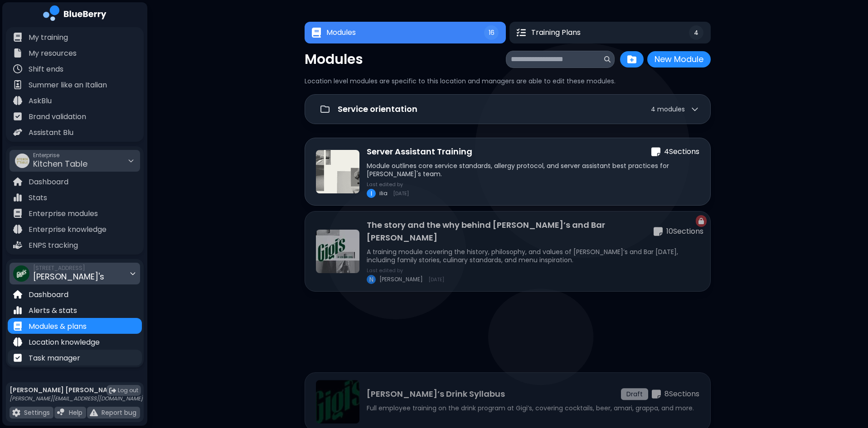 The height and width of the screenshot is (428, 868). I want to click on span: ilia, so click(384, 193).